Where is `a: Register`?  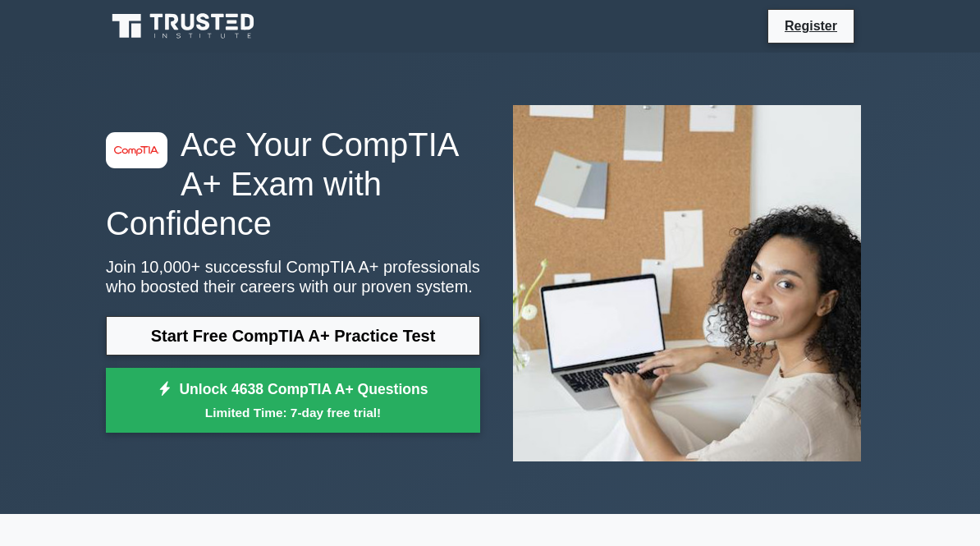
a: Register is located at coordinates (811, 25).